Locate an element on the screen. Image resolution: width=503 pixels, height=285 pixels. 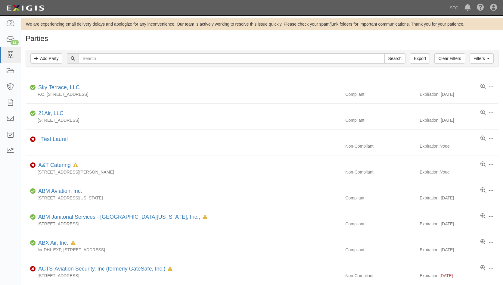
div: _Test Laurel is located at coordinates (52, 139).